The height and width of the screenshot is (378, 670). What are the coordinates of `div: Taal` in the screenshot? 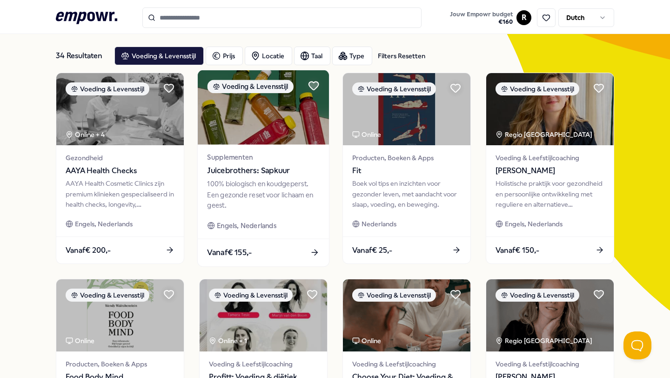 It's located at (312, 56).